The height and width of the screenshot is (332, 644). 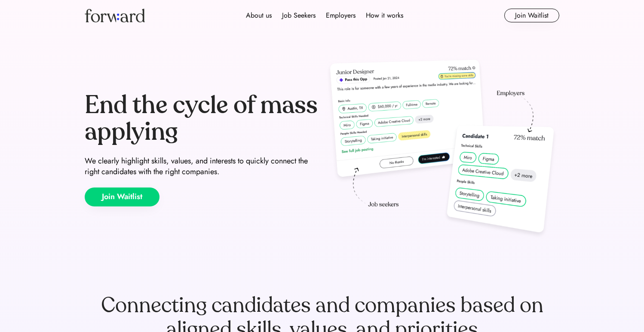 I want to click on div: About us, so click(x=259, y=15).